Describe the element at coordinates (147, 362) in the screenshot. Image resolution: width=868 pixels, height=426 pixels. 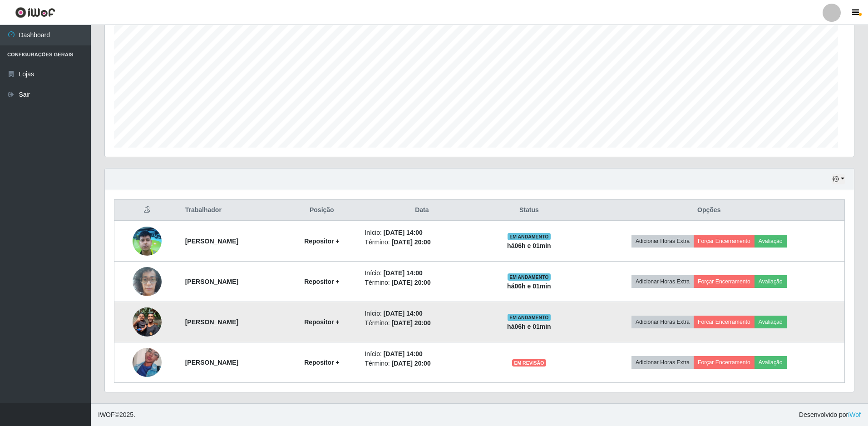
I see `img: 1759068831610.jpeg` at that location.